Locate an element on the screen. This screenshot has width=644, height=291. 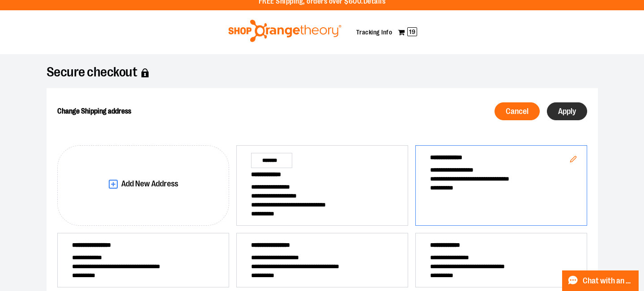
button: Cancel is located at coordinates (517, 112).